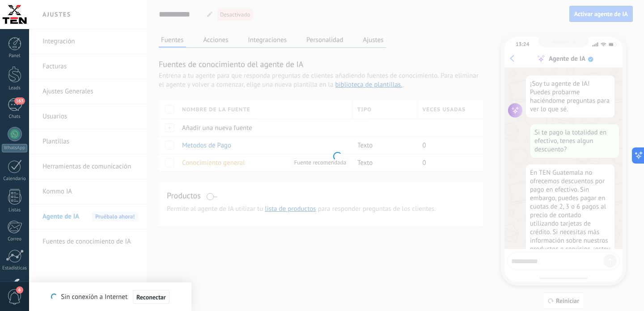 Image resolution: width=644 pixels, height=311 pixels. What do you see at coordinates (110, 297) in the screenshot?
I see `div: Sin conexión a Internet` at bounding box center [110, 297].